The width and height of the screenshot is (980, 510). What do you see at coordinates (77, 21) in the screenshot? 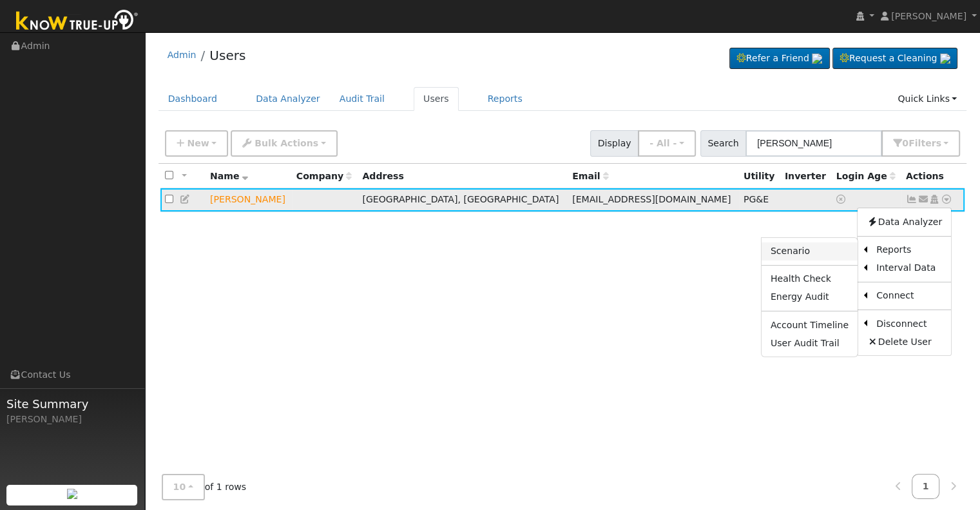
I see `img: Know True-Up` at bounding box center [77, 21].